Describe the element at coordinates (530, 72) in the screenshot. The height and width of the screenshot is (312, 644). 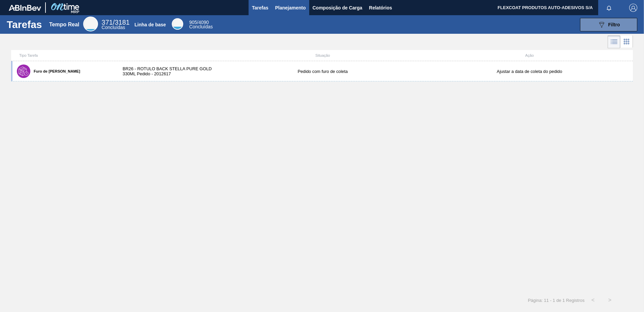
I see `div: Ajustar a data de coleta do pedido` at that location.